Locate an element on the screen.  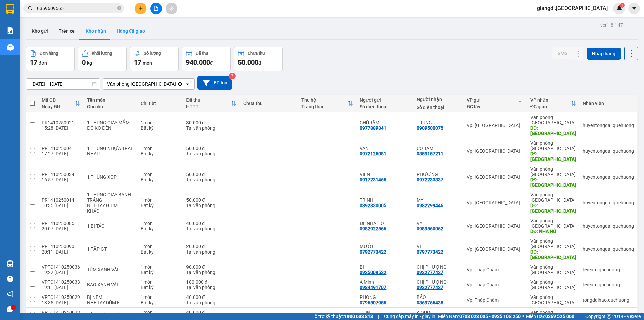
div: huyentongdai.quehuong is located at coordinates (608, 226).